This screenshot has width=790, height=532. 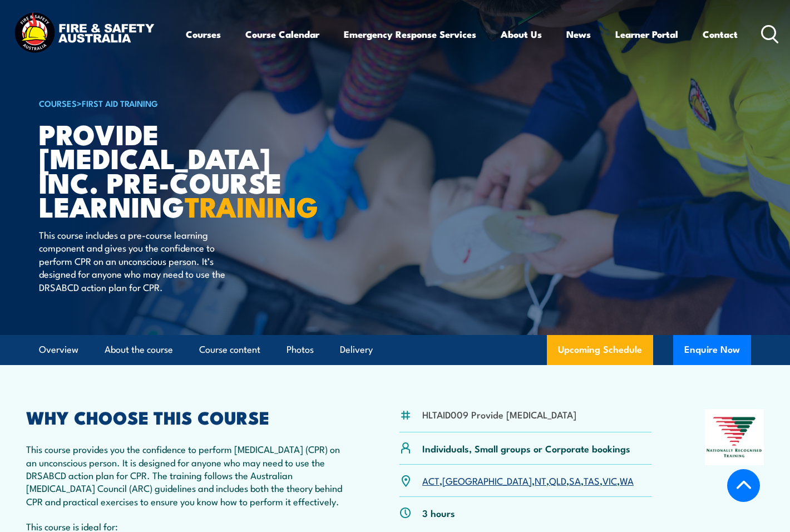 What do you see at coordinates (119, 103) in the screenshot?
I see `a: First Aid Training` at bounding box center [119, 103].